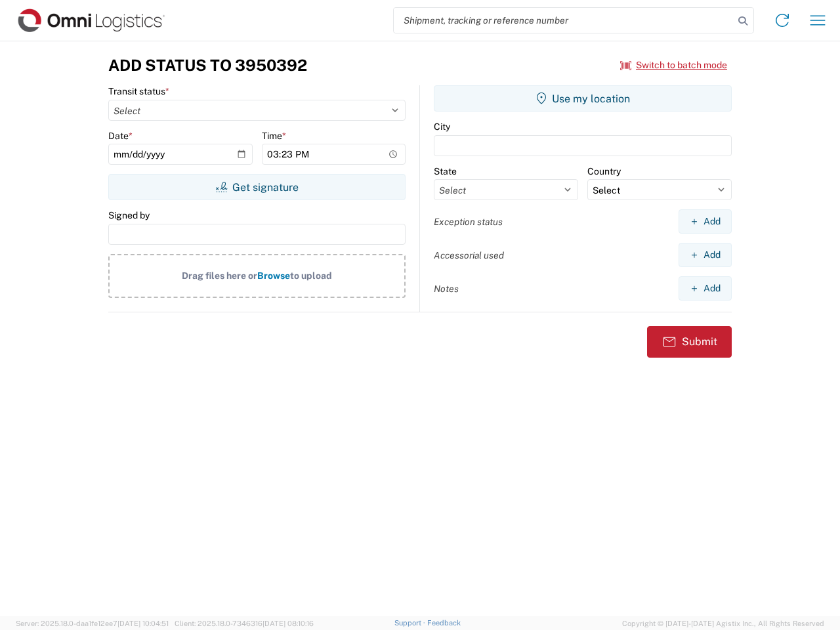 This screenshot has width=840, height=630. What do you see at coordinates (689, 342) in the screenshot?
I see `button: Submit` at bounding box center [689, 342].